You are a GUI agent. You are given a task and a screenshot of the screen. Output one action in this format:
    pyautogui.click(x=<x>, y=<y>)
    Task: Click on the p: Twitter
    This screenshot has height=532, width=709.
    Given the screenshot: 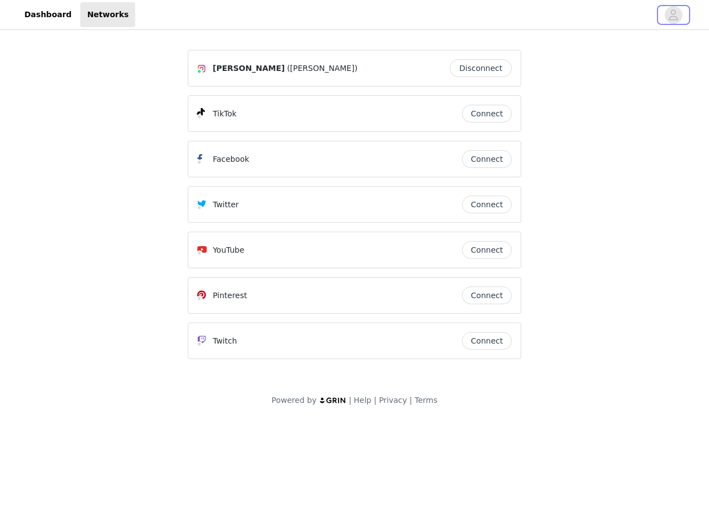 What is the action you would take?
    pyautogui.click(x=225, y=204)
    